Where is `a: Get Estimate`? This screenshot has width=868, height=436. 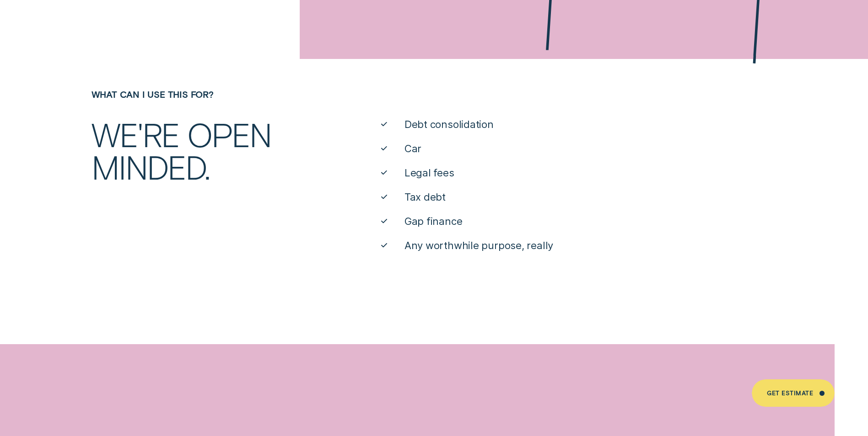 a: Get Estimate is located at coordinates (793, 393).